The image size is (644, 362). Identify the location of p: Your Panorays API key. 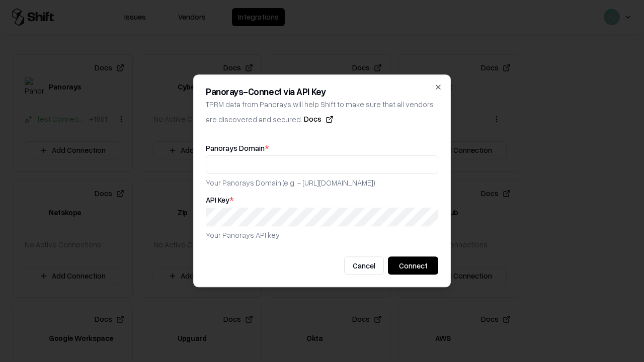
(322, 235).